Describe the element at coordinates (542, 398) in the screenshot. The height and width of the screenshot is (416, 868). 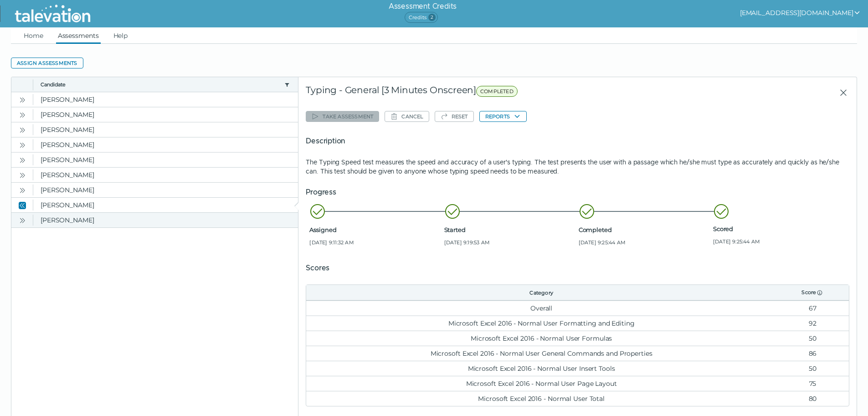
I see `td: Microsoft Excel 2016 - Normal User Total` at that location.